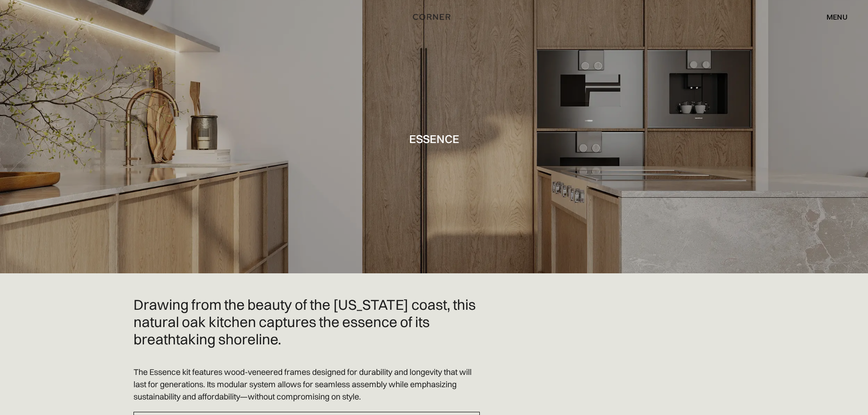 The image size is (868, 415). Describe the element at coordinates (434, 16) in the screenshot. I see `a: home` at that location.